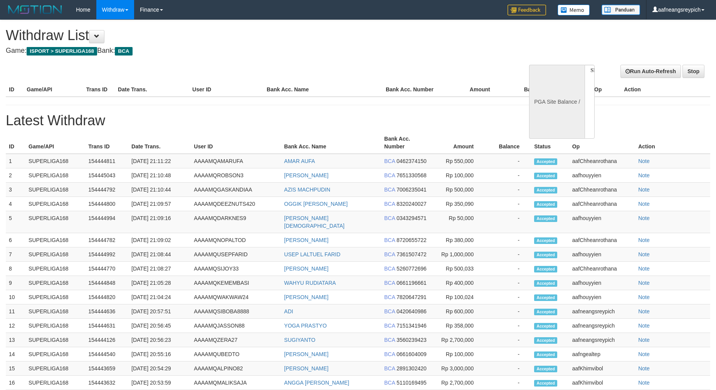  What do you see at coordinates (602, 312) in the screenshot?
I see `td: aafneangsreypich` at bounding box center [602, 312].